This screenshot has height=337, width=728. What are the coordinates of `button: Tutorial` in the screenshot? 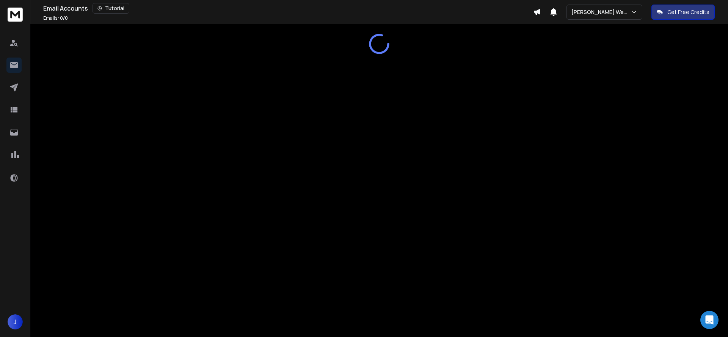 It's located at (111, 8).